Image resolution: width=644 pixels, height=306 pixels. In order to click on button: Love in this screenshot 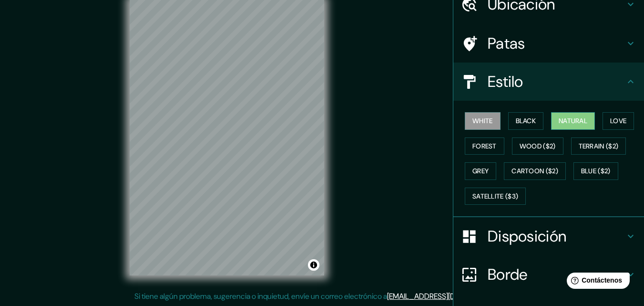, I will do `click(618, 121)`.